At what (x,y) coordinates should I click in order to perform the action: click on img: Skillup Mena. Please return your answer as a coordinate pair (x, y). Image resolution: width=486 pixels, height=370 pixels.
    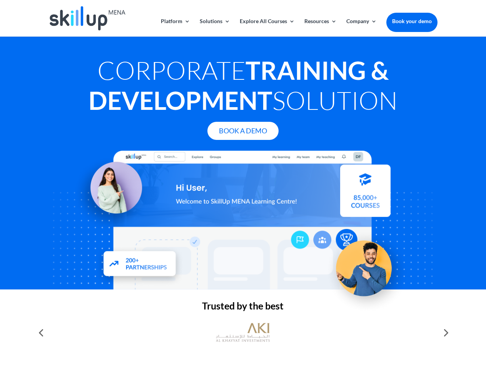
    Looking at the image, I should click on (87, 18).